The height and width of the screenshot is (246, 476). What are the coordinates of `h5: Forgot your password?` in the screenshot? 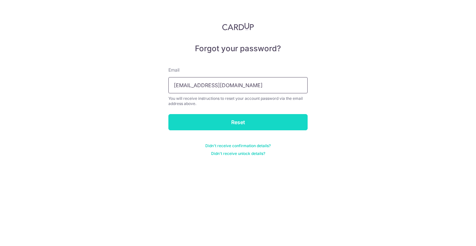 It's located at (238, 49).